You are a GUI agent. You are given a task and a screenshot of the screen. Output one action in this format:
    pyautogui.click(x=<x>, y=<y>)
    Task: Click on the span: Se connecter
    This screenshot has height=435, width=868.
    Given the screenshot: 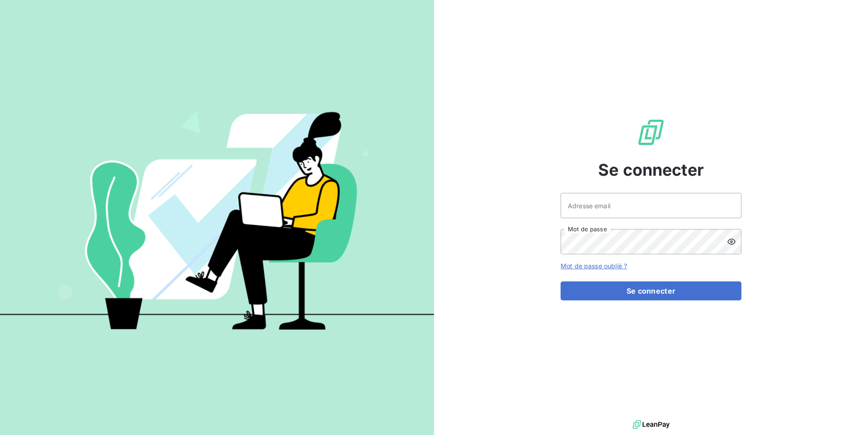 What is the action you would take?
    pyautogui.click(x=650, y=170)
    